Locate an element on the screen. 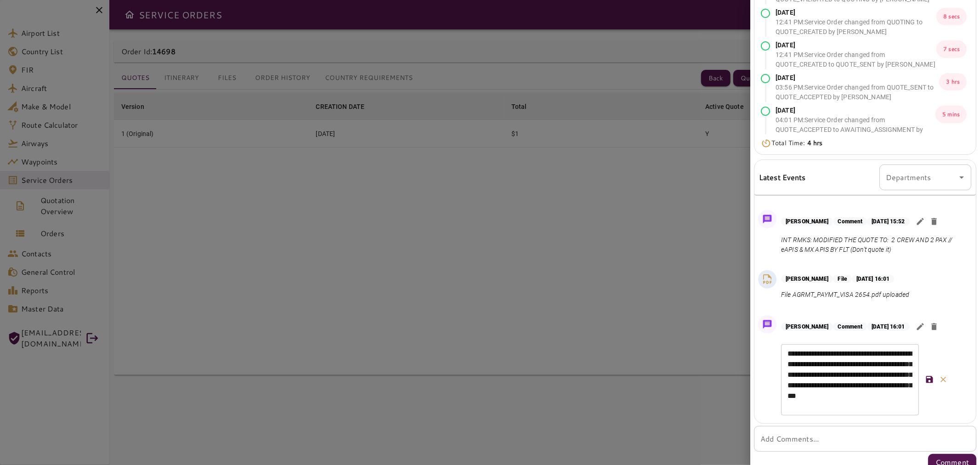 The width and height of the screenshot is (980, 465). p: 3 hrs is located at coordinates (953, 82).